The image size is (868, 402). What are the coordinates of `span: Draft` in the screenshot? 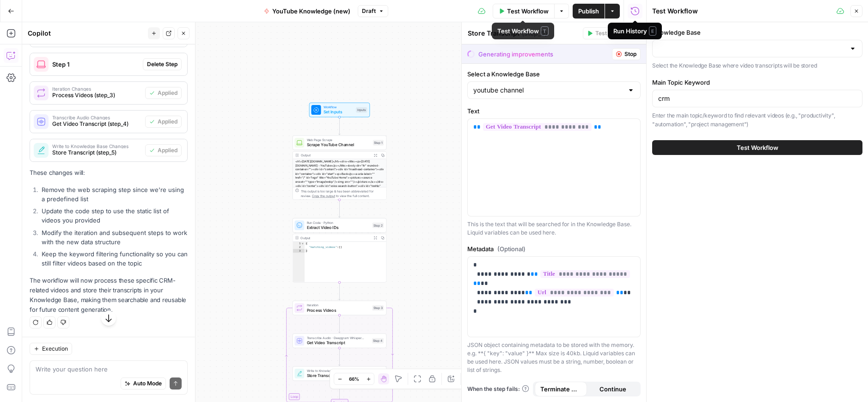 It's located at (369, 11).